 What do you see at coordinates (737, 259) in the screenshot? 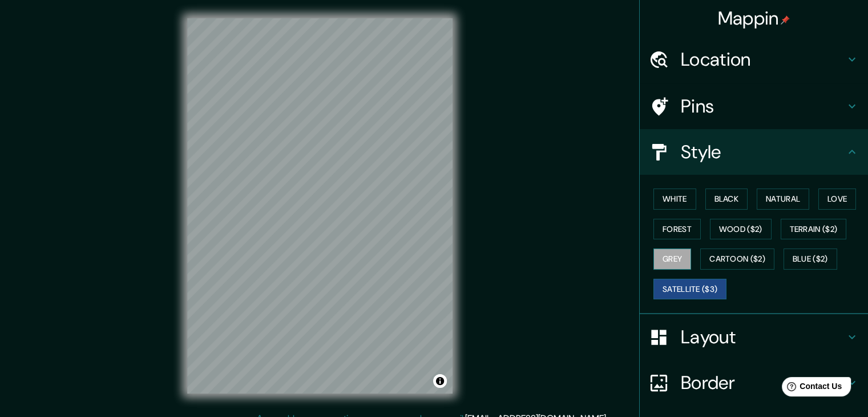
I see `button: Cartoon ($2)` at bounding box center [737, 259].